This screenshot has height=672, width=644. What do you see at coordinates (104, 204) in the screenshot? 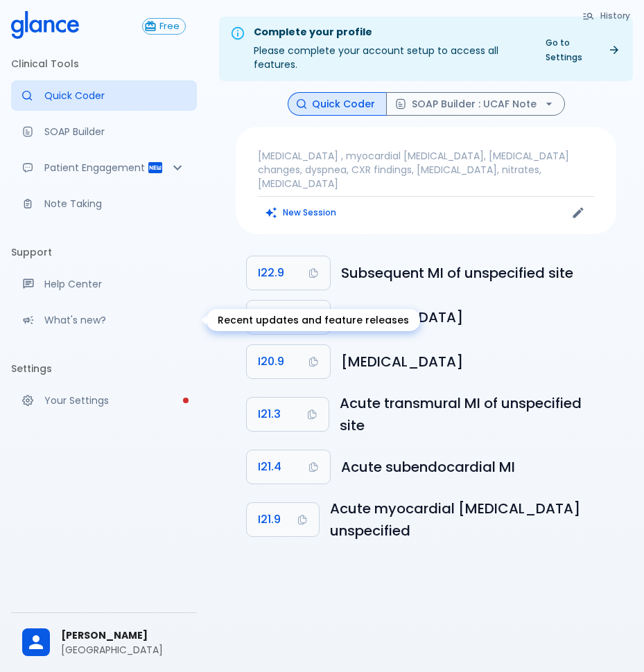
I see `a: Advanced note-taking` at bounding box center [104, 204].